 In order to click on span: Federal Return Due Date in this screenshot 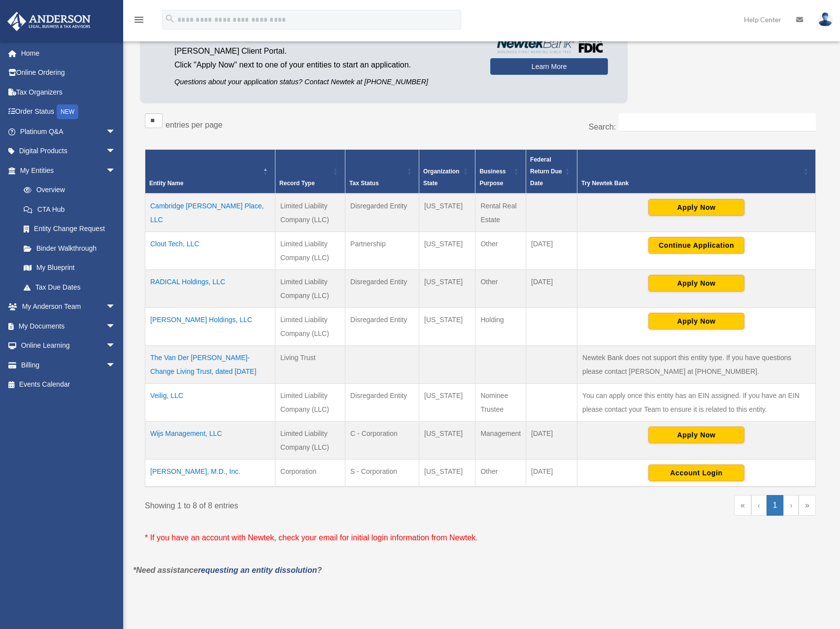, I will do `click(546, 172)`.